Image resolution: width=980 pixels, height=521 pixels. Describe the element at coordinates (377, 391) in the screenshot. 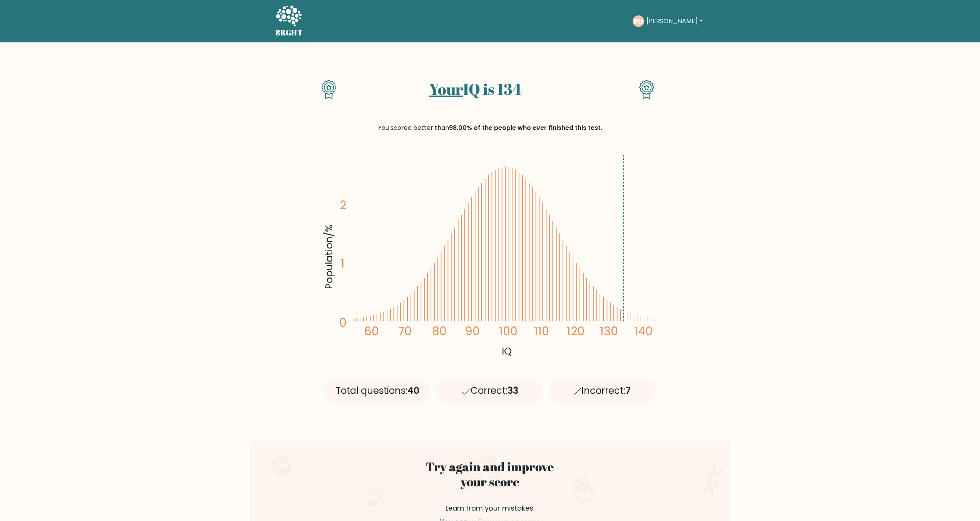

I see `div: Total questions:` at that location.